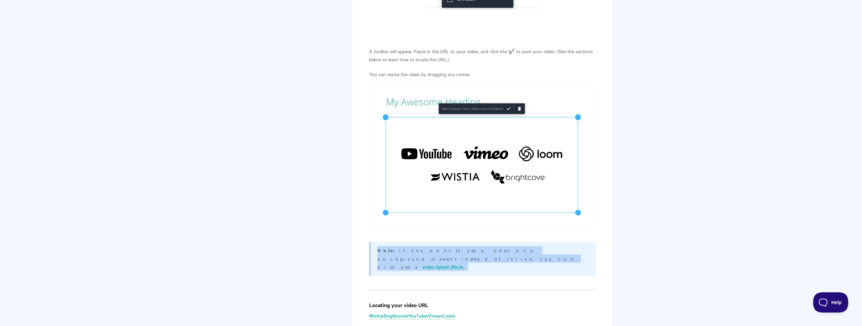 Image resolution: width=862 pixels, height=326 pixels. What do you see at coordinates (388, 250) in the screenshot?
I see `strong: Note:` at bounding box center [388, 250].